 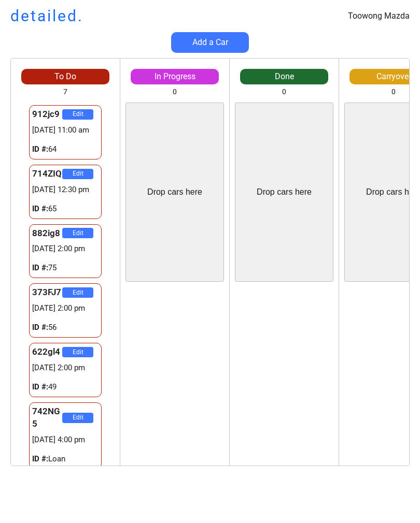 What do you see at coordinates (66, 209) in the screenshot?
I see `div: 65` at bounding box center [66, 209].